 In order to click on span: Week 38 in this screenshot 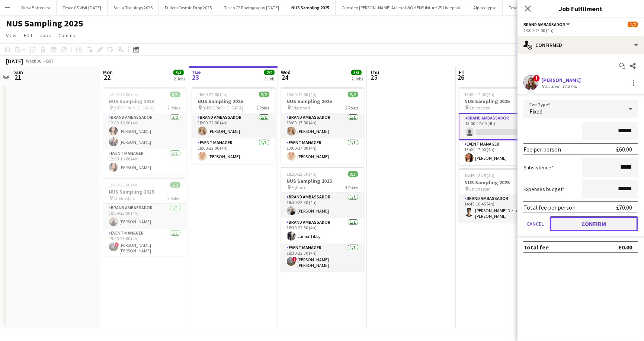, I will do `click(34, 60)`.